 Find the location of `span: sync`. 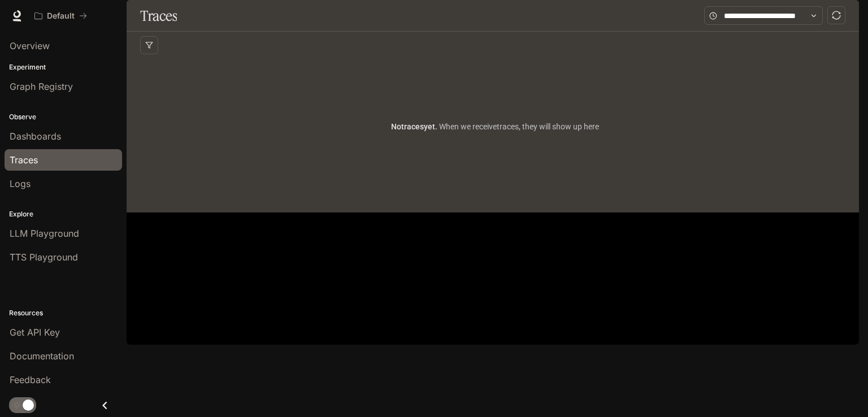

span: sync is located at coordinates (837, 16).